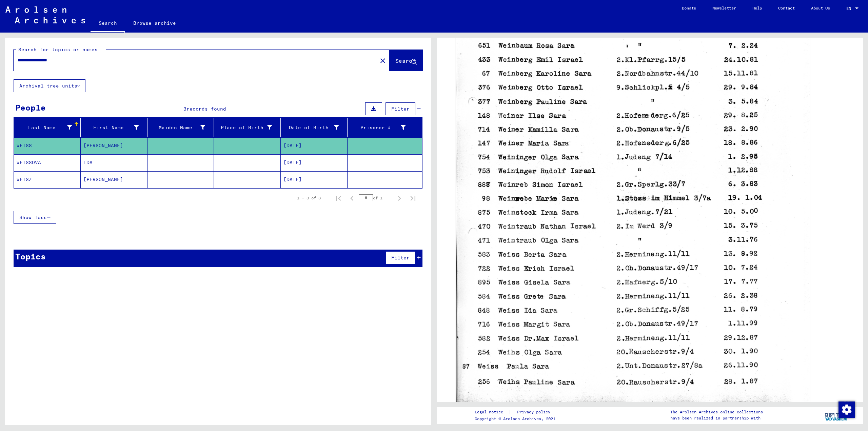  Describe the element at coordinates (339, 198) in the screenshot. I see `button: First page` at that location.